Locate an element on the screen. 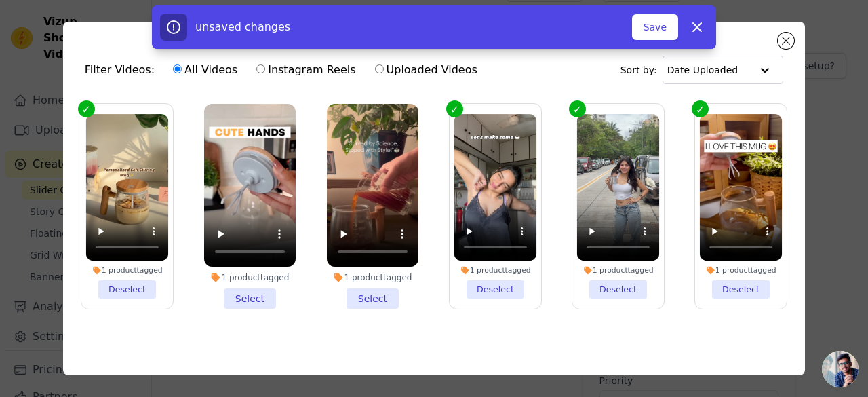 The image size is (868, 397). a: Open chat is located at coordinates (840, 369).